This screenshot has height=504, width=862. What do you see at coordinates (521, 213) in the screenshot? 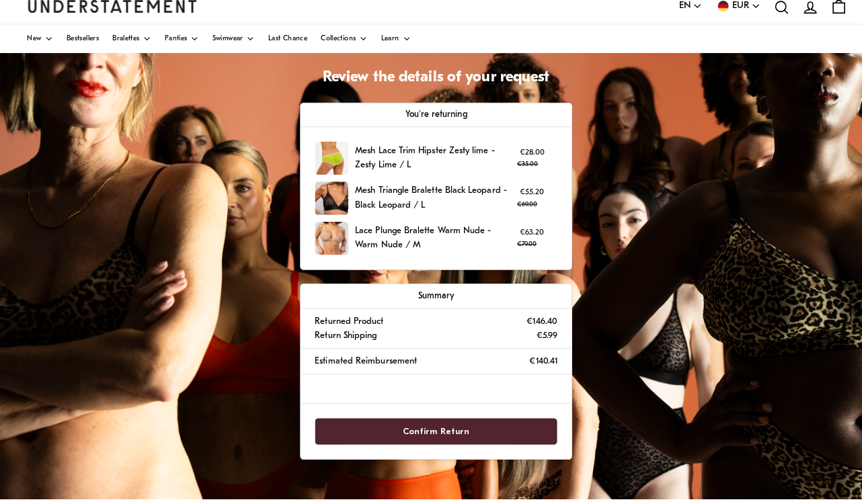
I see `strike: €69.00` at bounding box center [521, 213].